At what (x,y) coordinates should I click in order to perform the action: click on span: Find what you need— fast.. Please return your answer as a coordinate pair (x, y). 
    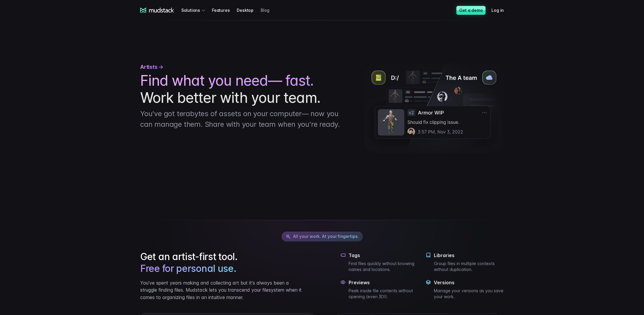
    Looking at the image, I should click on (227, 81).